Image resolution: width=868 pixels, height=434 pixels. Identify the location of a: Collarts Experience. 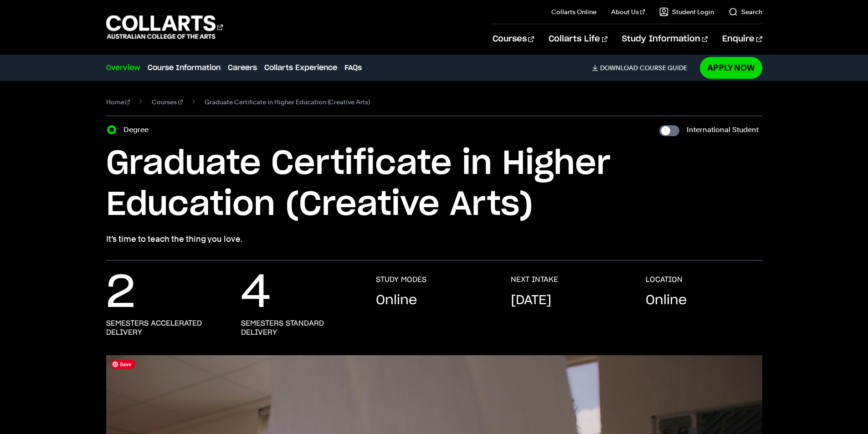
(301, 68).